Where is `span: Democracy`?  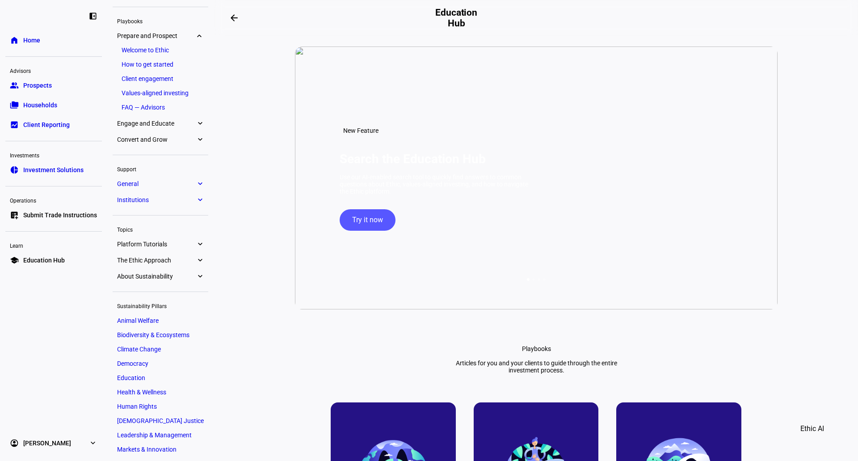
span: Democracy is located at coordinates (133, 363).